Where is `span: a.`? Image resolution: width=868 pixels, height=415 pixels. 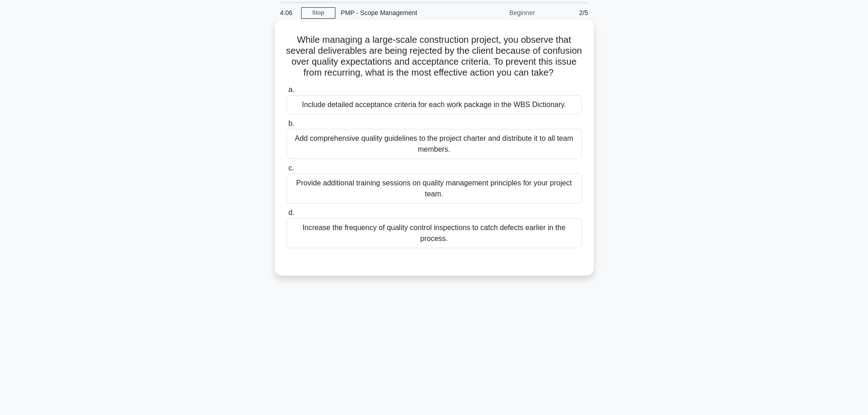 span: a. is located at coordinates (291, 89).